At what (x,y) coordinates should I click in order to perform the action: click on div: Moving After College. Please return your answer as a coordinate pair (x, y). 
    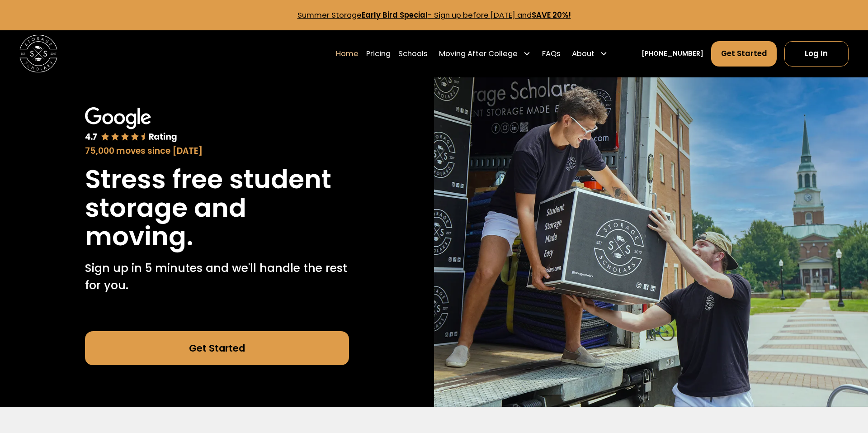
    Looking at the image, I should click on (479, 54).